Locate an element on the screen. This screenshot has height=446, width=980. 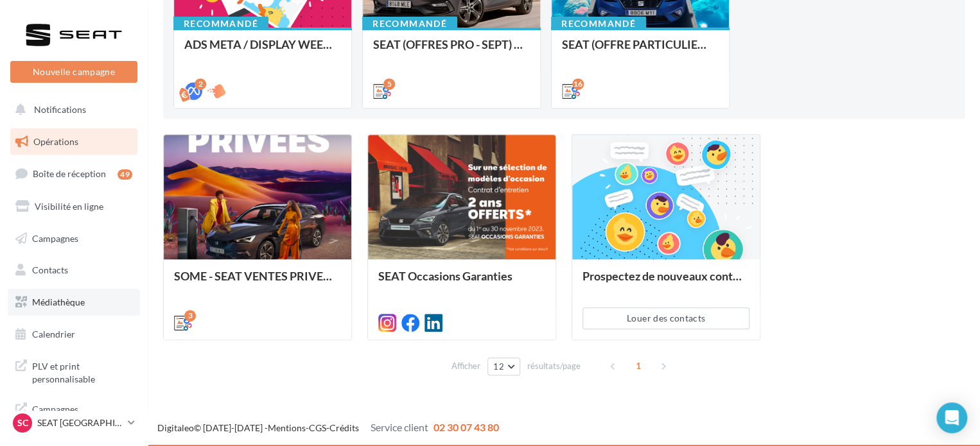
span: 12 is located at coordinates (498, 366).